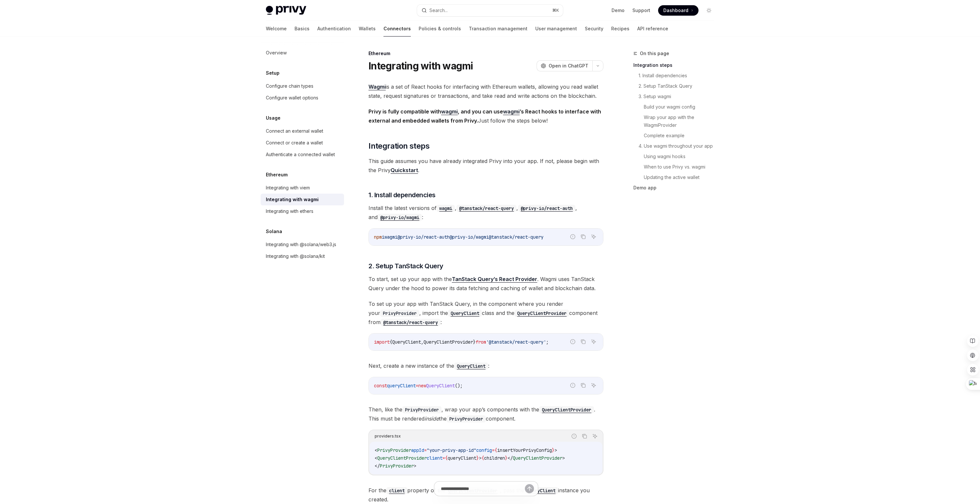  What do you see at coordinates (302, 143) in the screenshot?
I see `a: Connect or create a wallet` at bounding box center [302, 143].